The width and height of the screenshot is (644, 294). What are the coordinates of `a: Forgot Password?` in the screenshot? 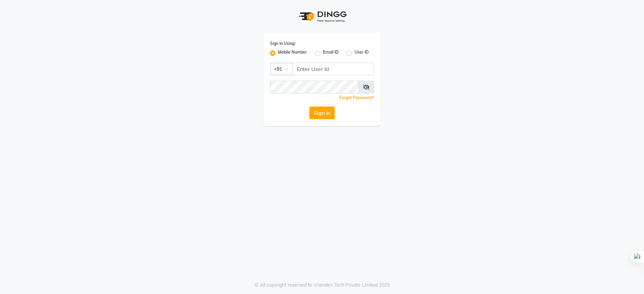 It's located at (356, 97).